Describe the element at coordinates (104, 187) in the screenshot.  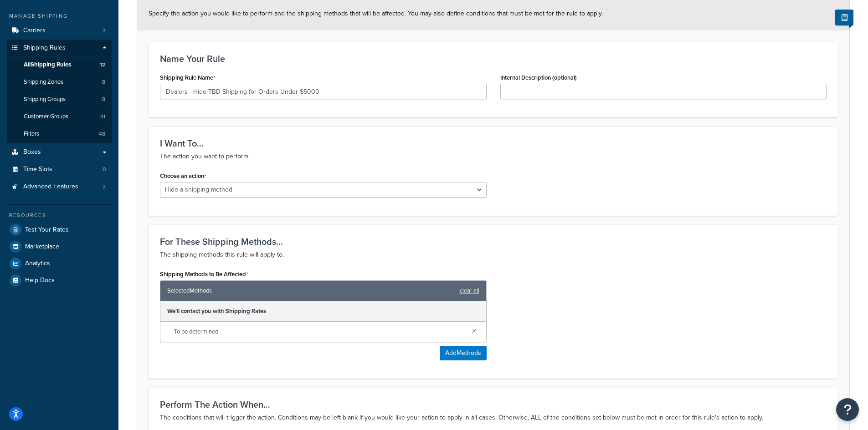
I see `span: 2` at that location.